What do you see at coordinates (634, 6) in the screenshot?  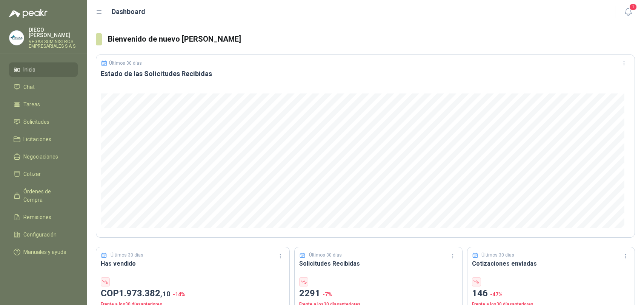 I see `span: 1` at bounding box center [634, 6].